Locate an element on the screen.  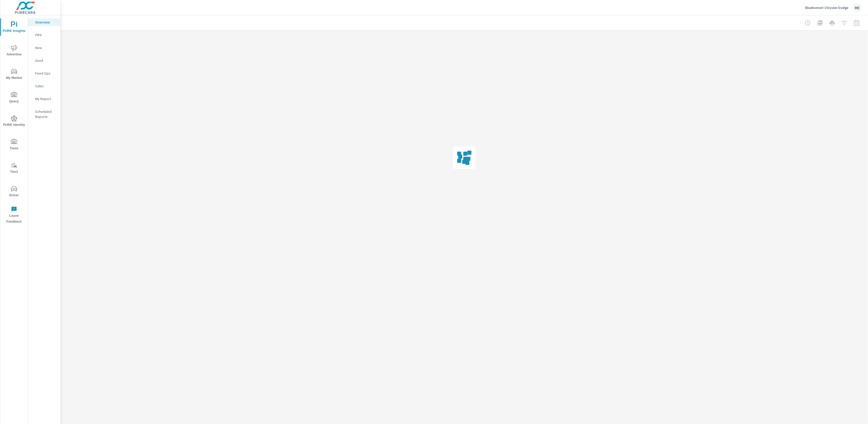
span: PURE Identity is located at coordinates (14, 122).